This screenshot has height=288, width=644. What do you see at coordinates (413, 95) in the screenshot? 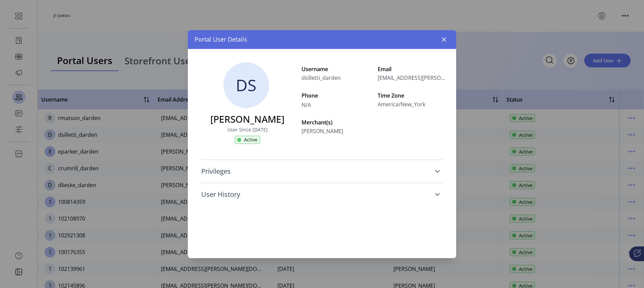
I see `label: Time Zone` at bounding box center [413, 95].